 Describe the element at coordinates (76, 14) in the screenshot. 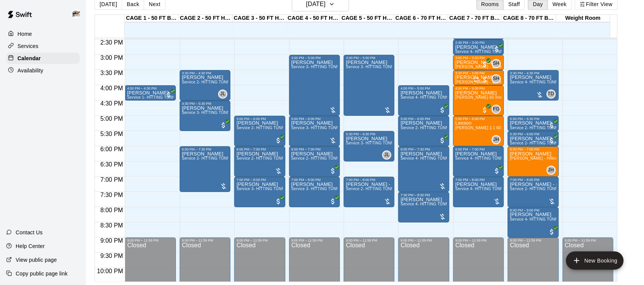

I see `img: Jason Pridie` at that location.